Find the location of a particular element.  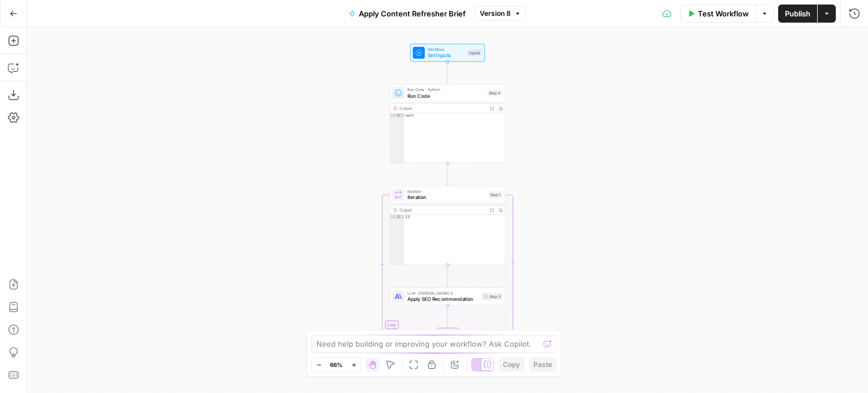

button: Paste is located at coordinates (543, 365).